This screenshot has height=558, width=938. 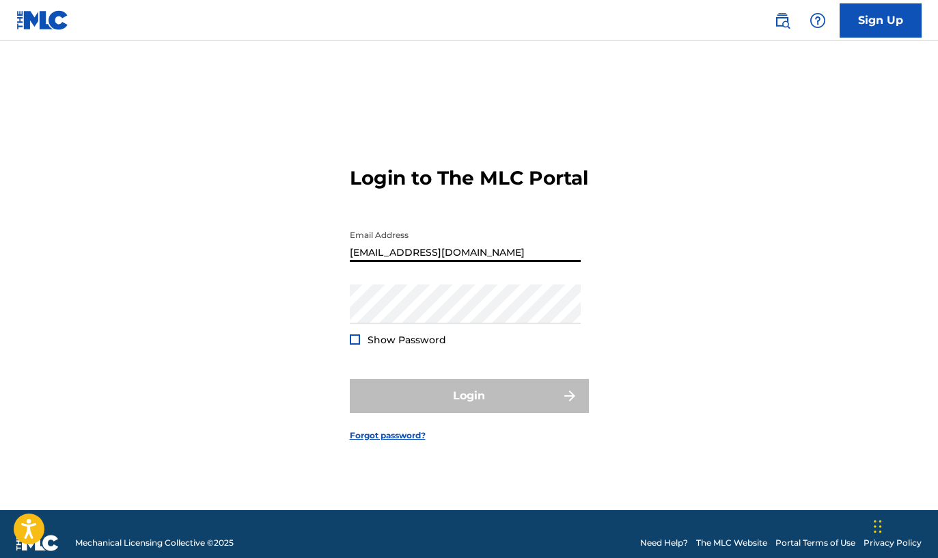 What do you see at coordinates (815, 543) in the screenshot?
I see `a: Portal Terms of Use` at bounding box center [815, 543].